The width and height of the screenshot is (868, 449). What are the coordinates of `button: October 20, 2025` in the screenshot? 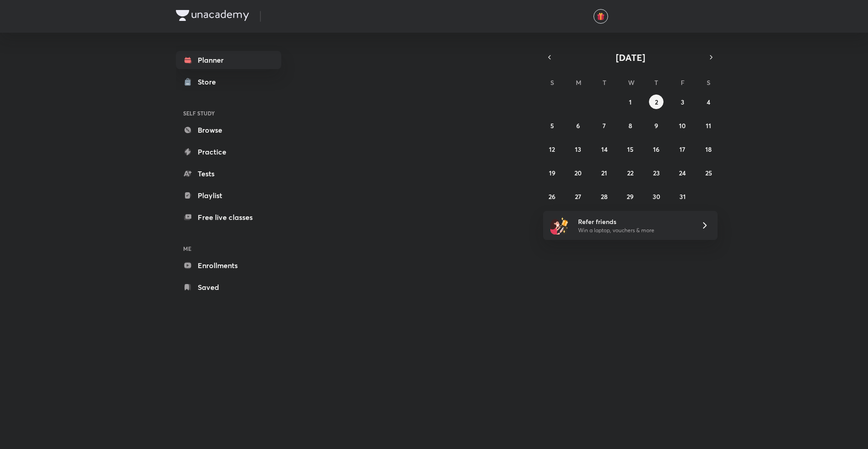 It's located at (578, 173).